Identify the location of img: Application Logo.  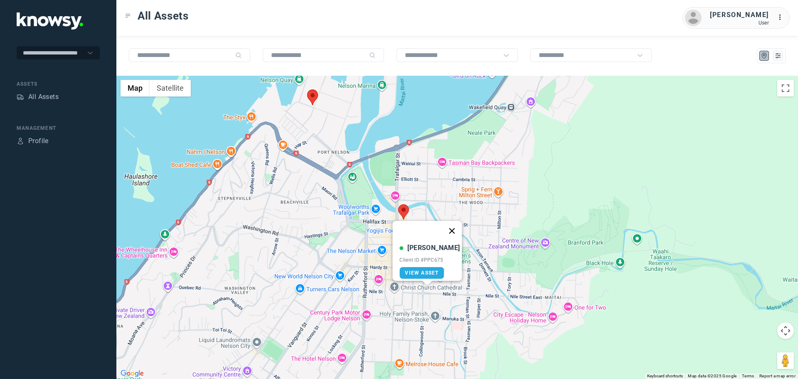
(50, 21).